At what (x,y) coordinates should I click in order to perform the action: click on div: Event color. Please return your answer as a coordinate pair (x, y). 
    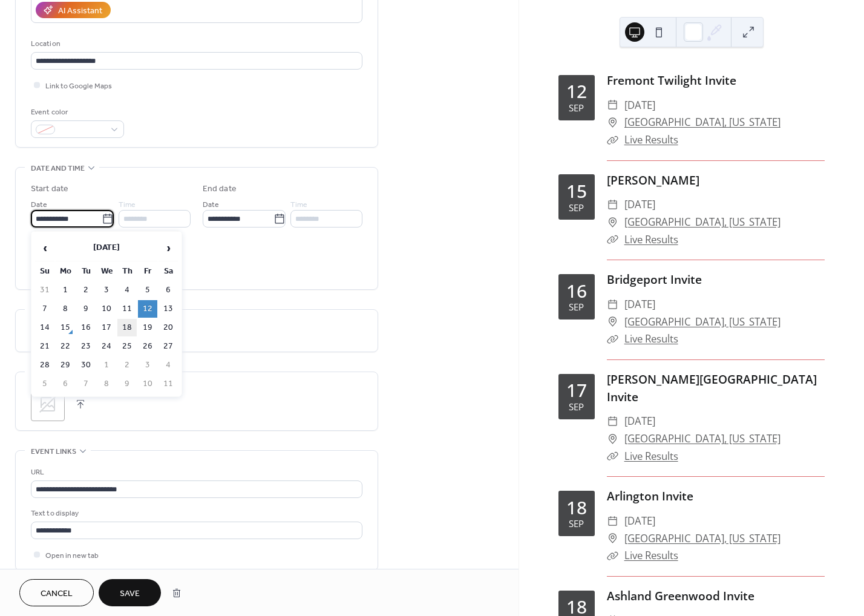
    Looking at the image, I should click on (76, 112).